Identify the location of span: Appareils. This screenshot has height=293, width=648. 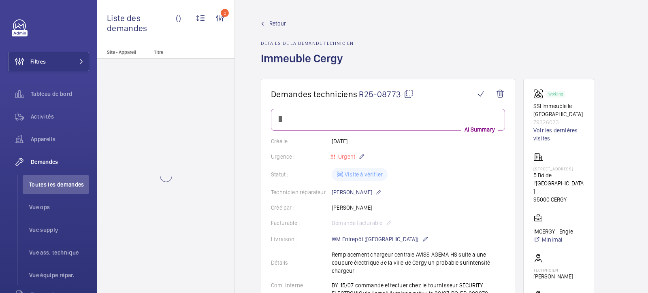
(60, 139).